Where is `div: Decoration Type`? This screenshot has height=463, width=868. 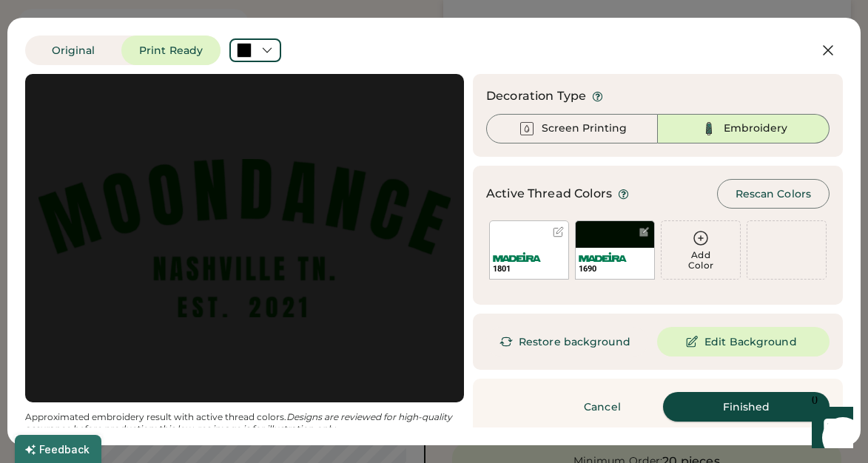
div: Decoration Type is located at coordinates (536, 96).